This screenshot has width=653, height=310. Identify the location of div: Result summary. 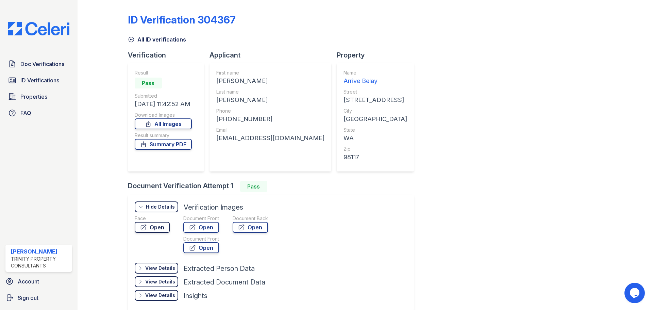
(163, 135).